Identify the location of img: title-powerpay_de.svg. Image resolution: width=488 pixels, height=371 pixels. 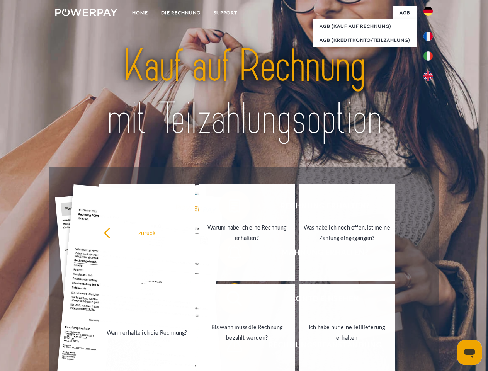
(244, 92).